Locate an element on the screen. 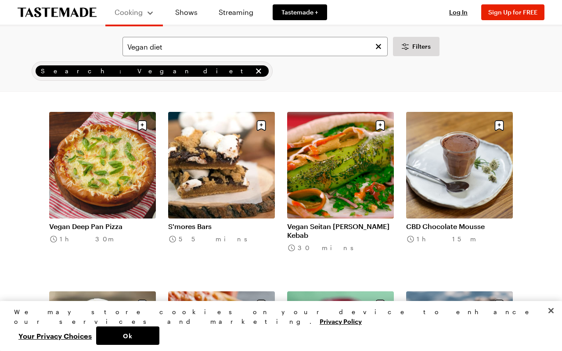  a: S'mores Bars is located at coordinates (221, 227).